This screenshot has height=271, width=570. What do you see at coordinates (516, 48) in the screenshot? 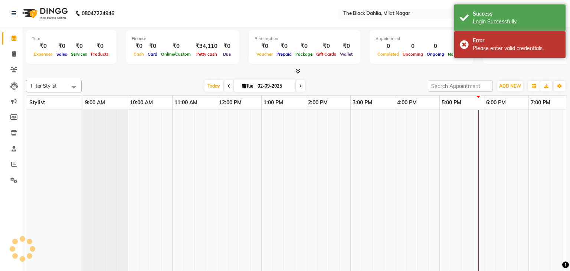
I see `div: Please enter valid credentials.` at bounding box center [516, 48].